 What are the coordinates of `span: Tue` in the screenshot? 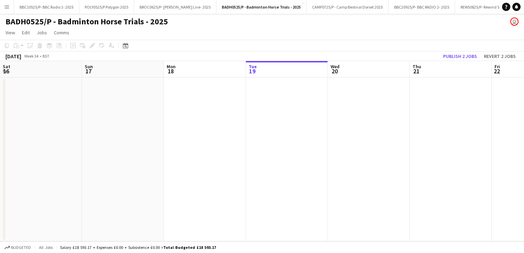 It's located at (253, 67).